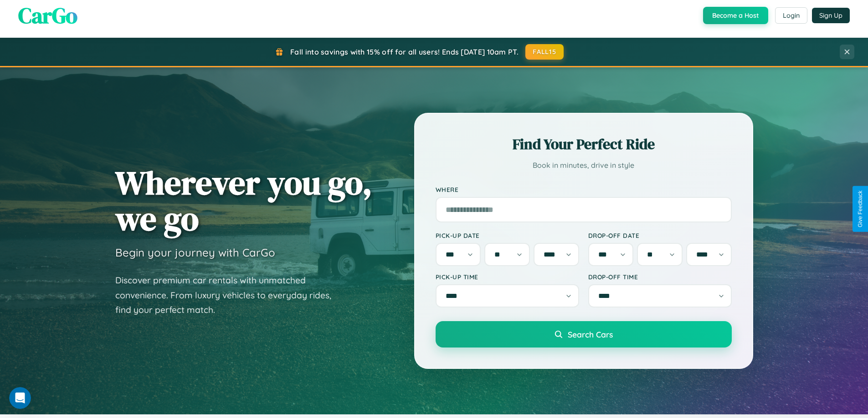  Describe the element at coordinates (831, 16) in the screenshot. I see `button: Sign Up` at that location.